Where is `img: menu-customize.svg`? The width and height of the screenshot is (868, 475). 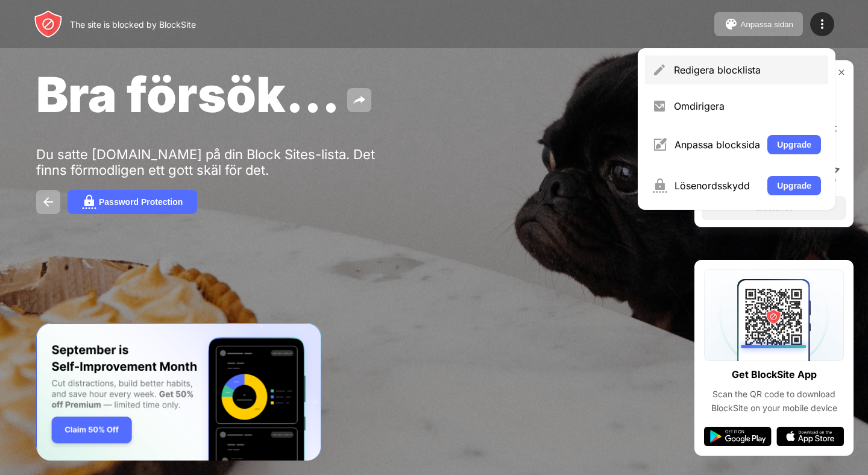 img: menu-customize.svg is located at coordinates (660, 145).